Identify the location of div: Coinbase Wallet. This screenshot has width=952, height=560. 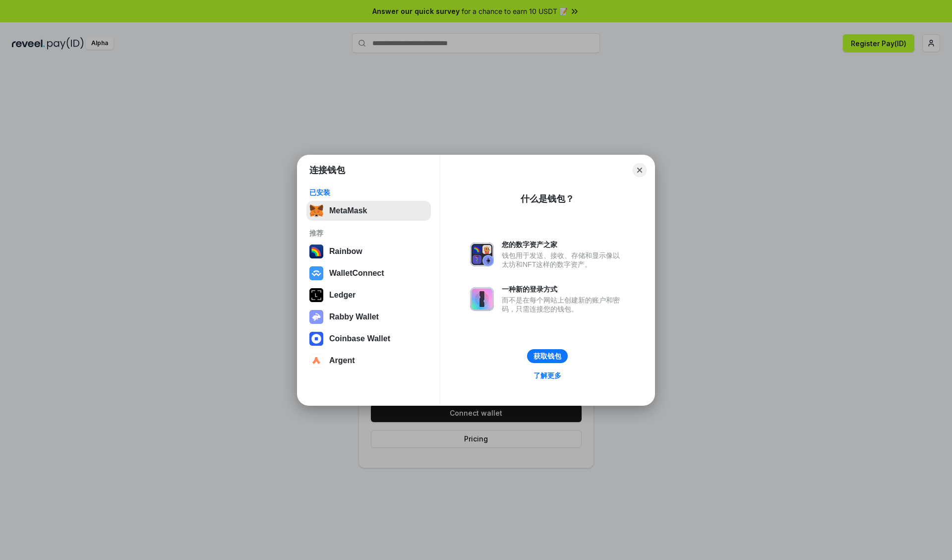
(360, 338).